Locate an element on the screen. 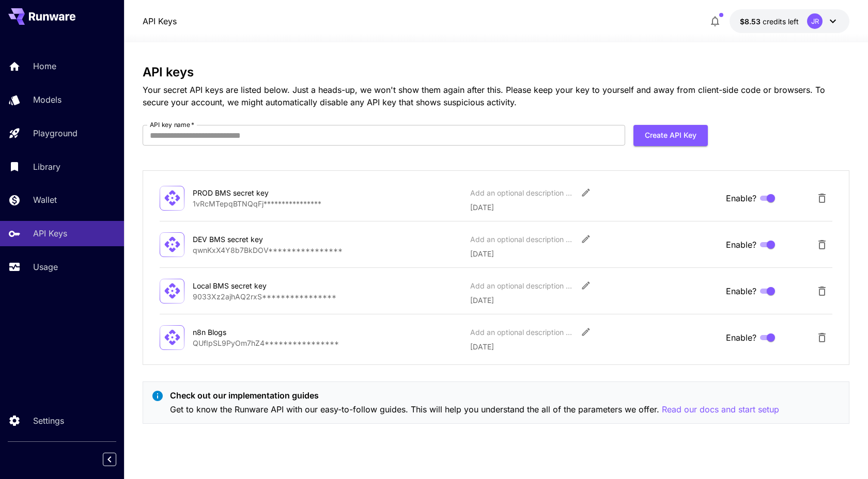  div: PROD BMS secret key is located at coordinates (244, 192).